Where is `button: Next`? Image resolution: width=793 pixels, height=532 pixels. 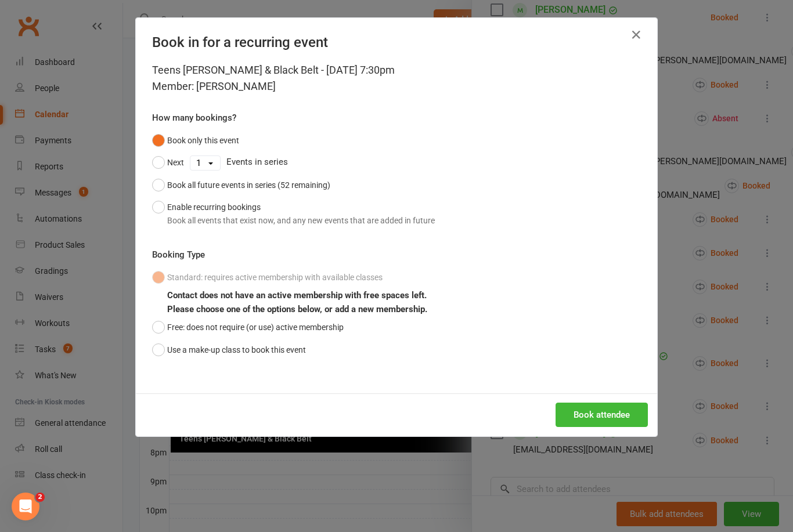
button: Next is located at coordinates (168, 163).